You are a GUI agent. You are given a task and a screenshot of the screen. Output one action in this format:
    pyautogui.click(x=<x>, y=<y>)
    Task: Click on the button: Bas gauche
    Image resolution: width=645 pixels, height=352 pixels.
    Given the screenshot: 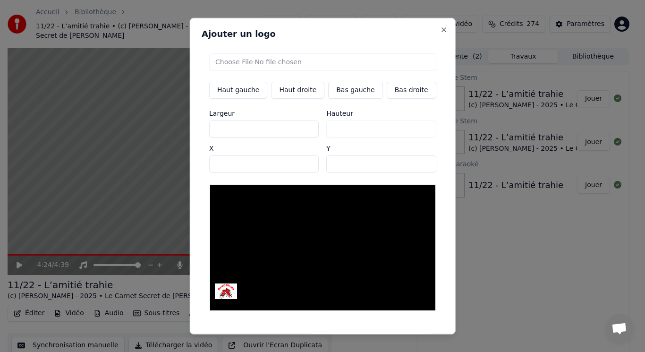 What is the action you would take?
    pyautogui.click(x=355, y=90)
    